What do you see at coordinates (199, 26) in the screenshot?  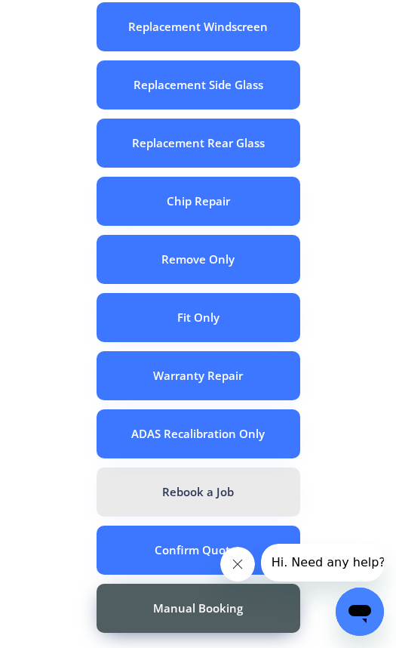 I see `button: Replacement Windscreen` at bounding box center [199, 26].